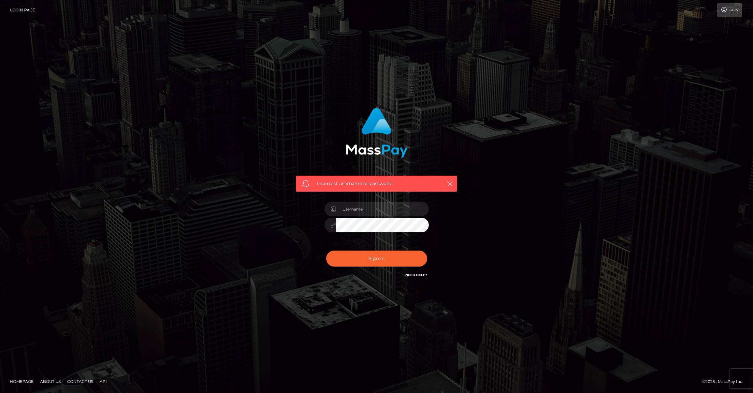 This screenshot has width=753, height=393. Describe the element at coordinates (730, 10) in the screenshot. I see `a: Login` at that location.